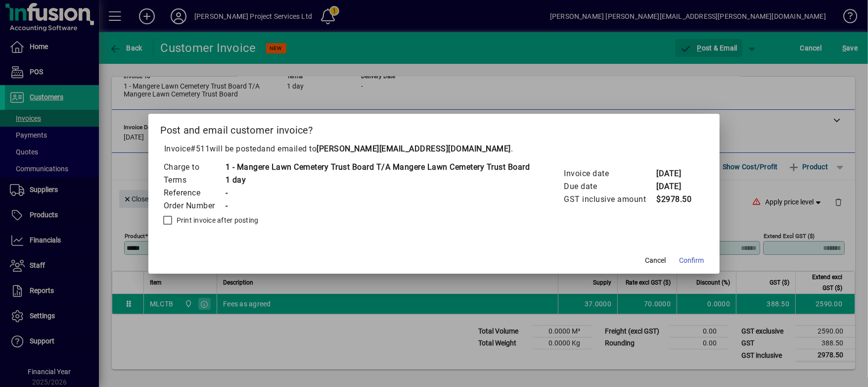 Image resolution: width=868 pixels, height=387 pixels. I want to click on span: and emailed to, so click(386, 149).